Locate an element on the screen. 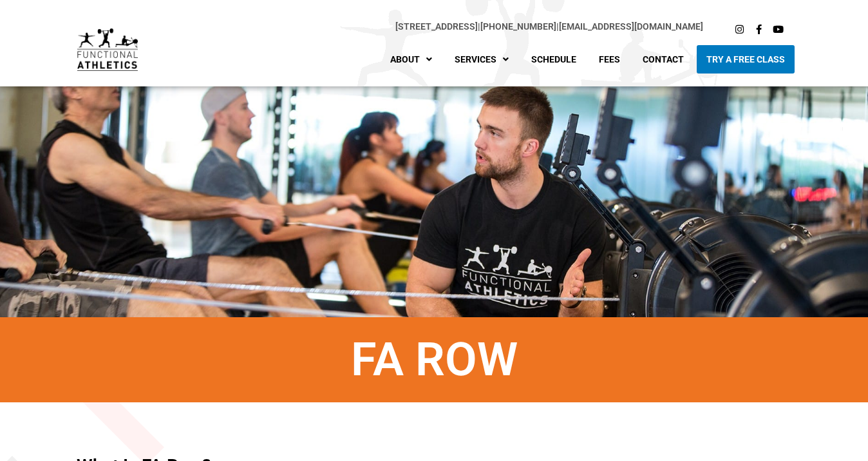 The height and width of the screenshot is (461, 868). a: Contact is located at coordinates (663, 60).